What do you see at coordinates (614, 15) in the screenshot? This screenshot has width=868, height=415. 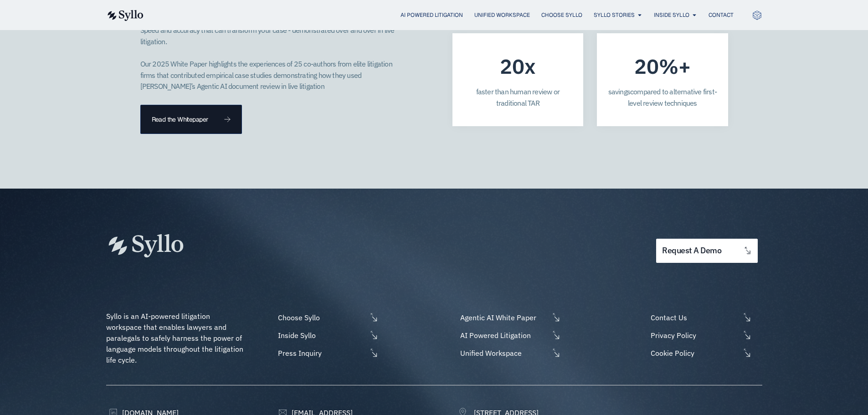 I see `a: Syllo Stories` at bounding box center [614, 15].